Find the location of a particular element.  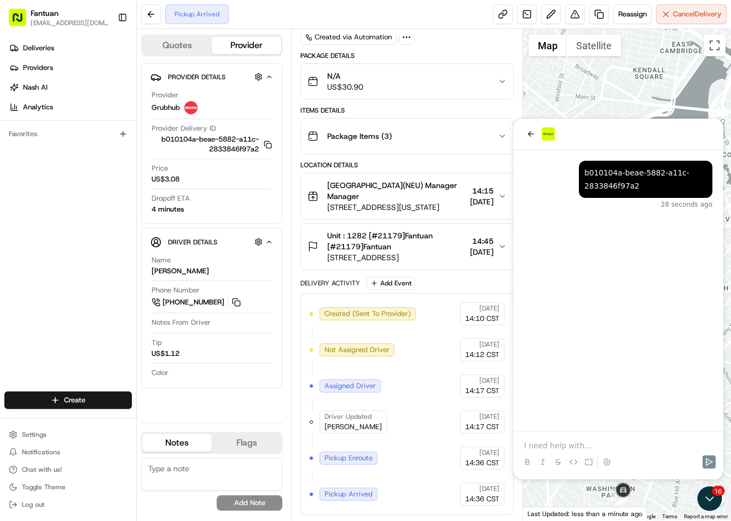

div: 9 is located at coordinates (622, 499).